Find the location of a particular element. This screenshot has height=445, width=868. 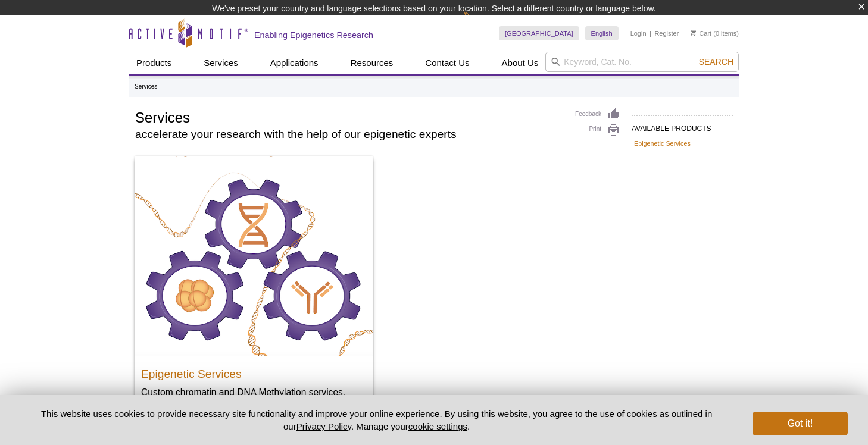

a: Login is located at coordinates (638, 34).